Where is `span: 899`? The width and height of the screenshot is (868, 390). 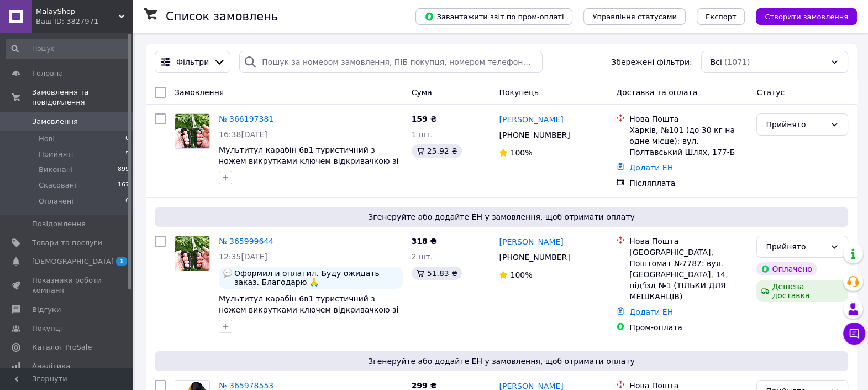
span: 899 is located at coordinates (123, 170).